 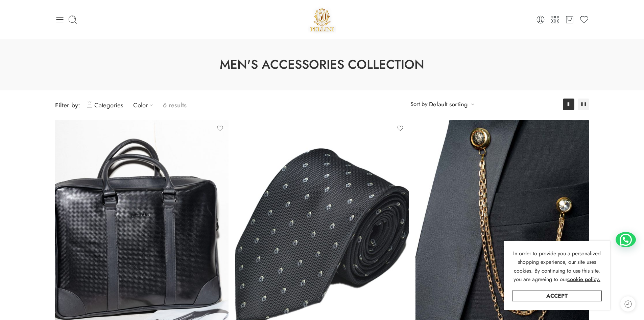 What do you see at coordinates (419, 104) in the screenshot?
I see `span: Sort by` at bounding box center [419, 104].